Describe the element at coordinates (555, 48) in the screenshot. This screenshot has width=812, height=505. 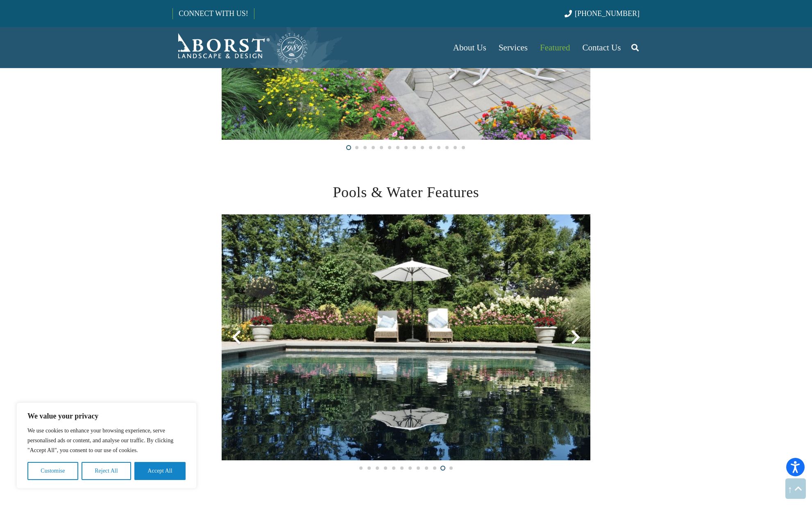
I see `span: Featured` at that location.